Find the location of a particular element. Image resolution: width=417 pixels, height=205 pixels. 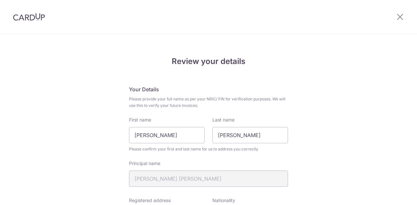

h5: Your Details is located at coordinates (208, 89).